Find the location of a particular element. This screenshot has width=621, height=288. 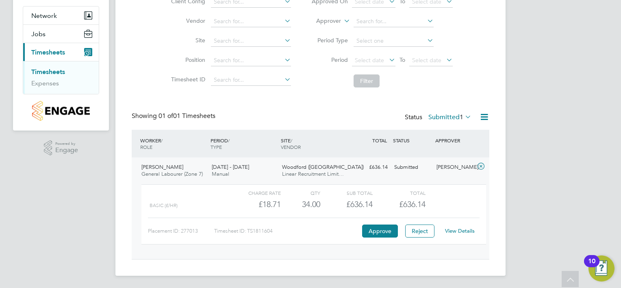

span: 01 of is located at coordinates (166, 116).